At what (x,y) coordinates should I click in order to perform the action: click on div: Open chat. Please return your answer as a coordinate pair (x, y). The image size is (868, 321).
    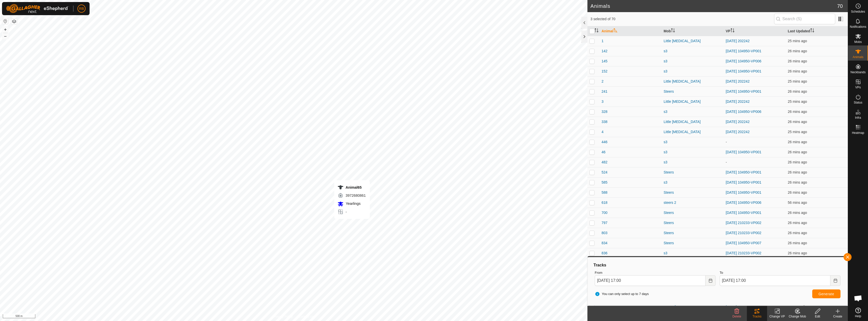
    Looking at the image, I should click on (858, 299).